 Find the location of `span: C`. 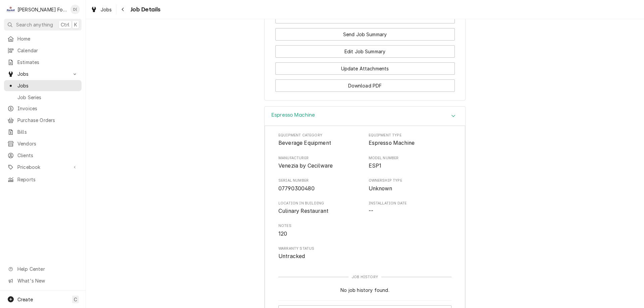

span: C is located at coordinates (75, 299).